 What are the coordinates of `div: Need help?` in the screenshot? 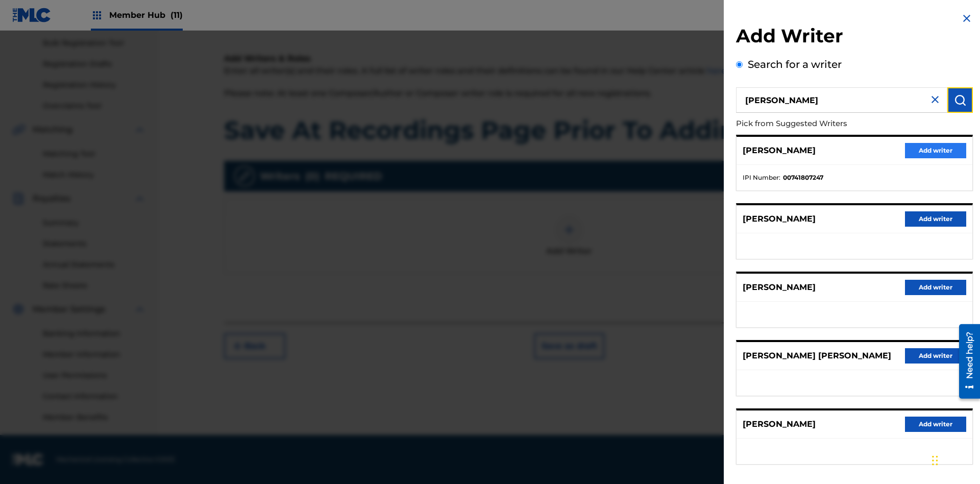 It's located at (18, 36).